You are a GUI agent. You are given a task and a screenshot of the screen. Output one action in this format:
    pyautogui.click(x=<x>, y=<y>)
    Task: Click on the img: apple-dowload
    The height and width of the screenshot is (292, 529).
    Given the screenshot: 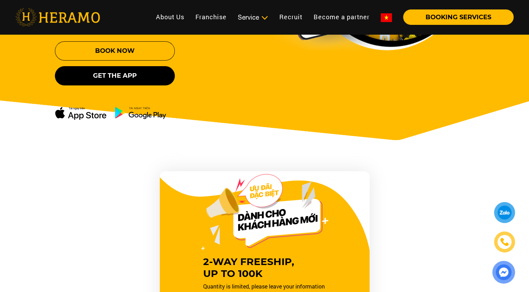 What is the action you would take?
    pyautogui.click(x=81, y=113)
    